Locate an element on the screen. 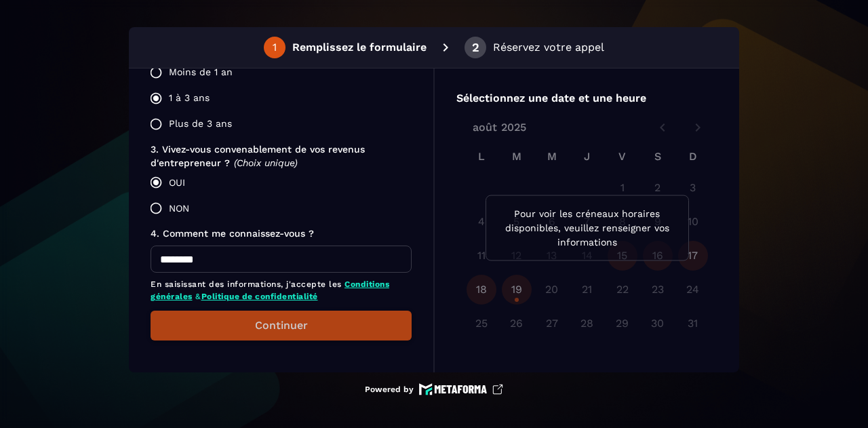  label: Plus de 3 ans is located at coordinates (278, 124).